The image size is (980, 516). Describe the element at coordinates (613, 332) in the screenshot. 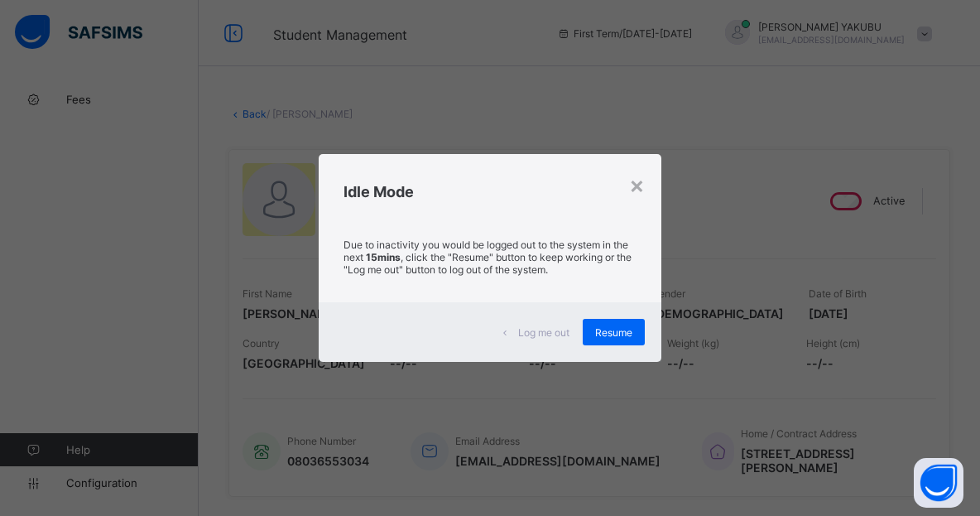

I see `span: Resume` at that location.